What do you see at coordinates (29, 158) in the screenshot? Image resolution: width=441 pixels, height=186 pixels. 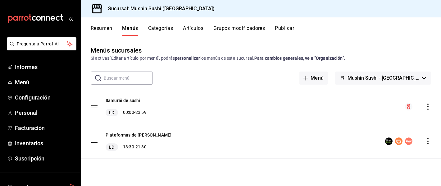 I see `font: Suscripción` at bounding box center [29, 158].